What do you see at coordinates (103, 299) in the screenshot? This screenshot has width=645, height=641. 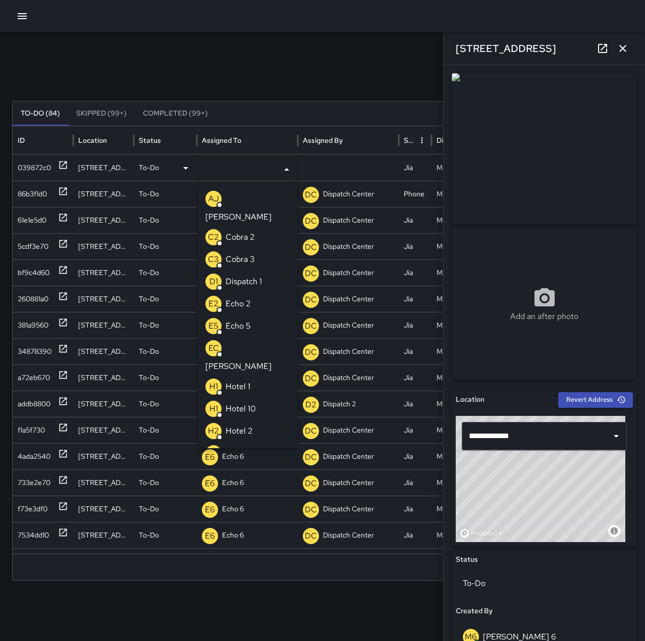 I see `div: 490 7th Street` at bounding box center [103, 299].